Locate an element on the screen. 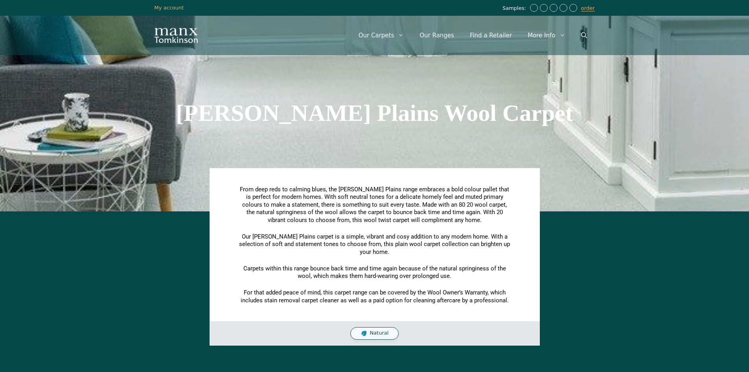  a: Our Carpets is located at coordinates (381, 35).